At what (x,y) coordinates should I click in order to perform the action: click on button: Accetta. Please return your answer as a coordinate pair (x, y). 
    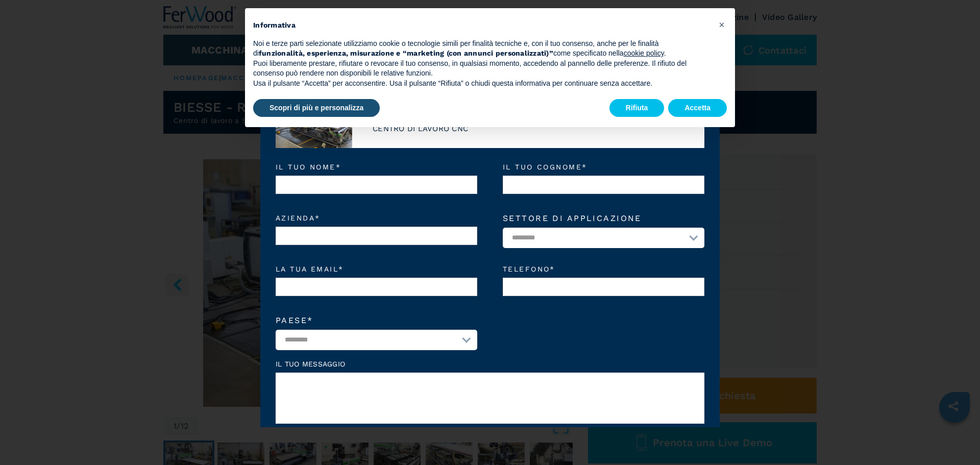
    Looking at the image, I should click on (697, 108).